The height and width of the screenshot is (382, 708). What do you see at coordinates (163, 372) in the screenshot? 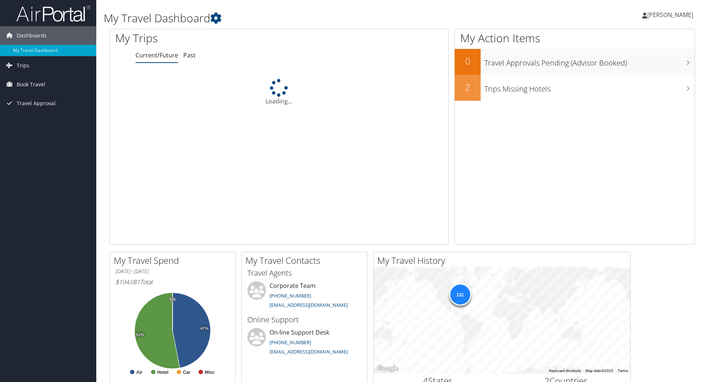
I see `text: Hotel` at bounding box center [163, 372].